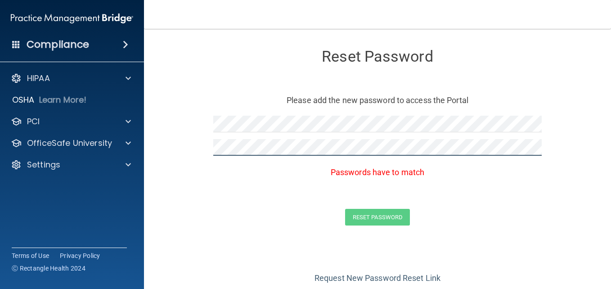 This screenshot has height=289, width=611. Describe the element at coordinates (71, 122) in the screenshot. I see `a: PCI` at that location.